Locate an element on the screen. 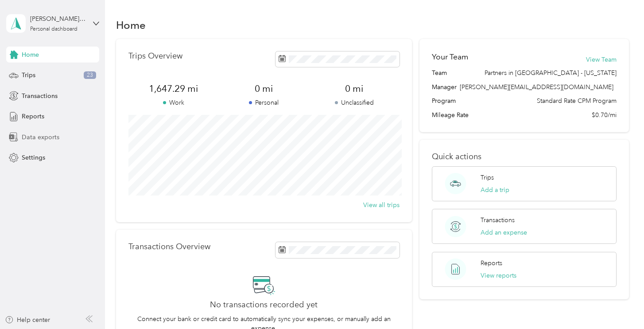 This screenshot has width=644, height=329. div: Personal dashboard is located at coordinates (54, 29).